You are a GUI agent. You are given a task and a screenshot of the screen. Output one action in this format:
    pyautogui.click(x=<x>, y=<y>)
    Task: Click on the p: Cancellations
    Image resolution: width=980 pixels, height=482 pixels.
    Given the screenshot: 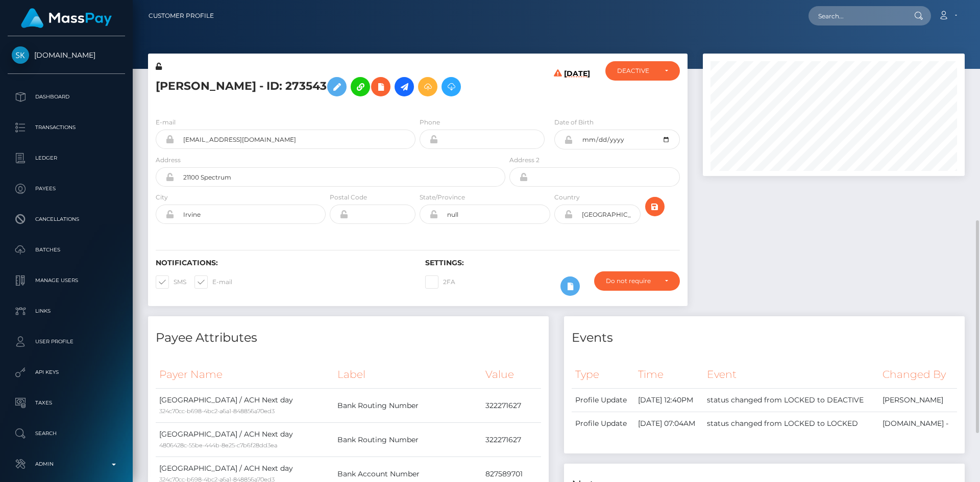 What is the action you would take?
    pyautogui.click(x=66, y=219)
    